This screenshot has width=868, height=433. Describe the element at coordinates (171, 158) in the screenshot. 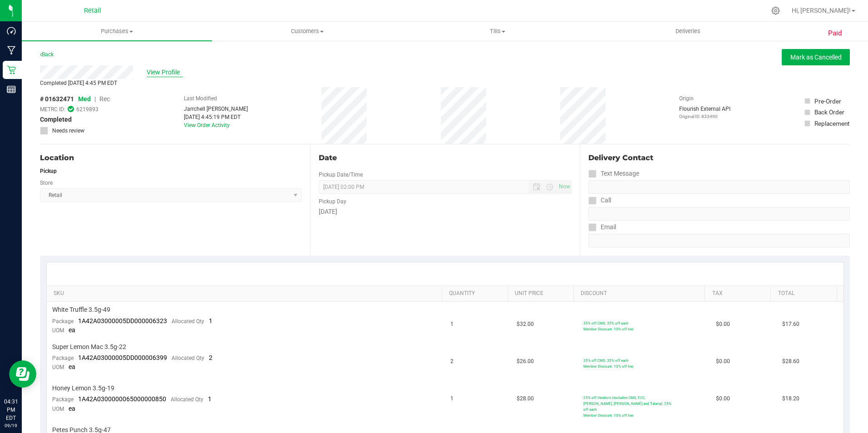

I see `div: Location` at that location.